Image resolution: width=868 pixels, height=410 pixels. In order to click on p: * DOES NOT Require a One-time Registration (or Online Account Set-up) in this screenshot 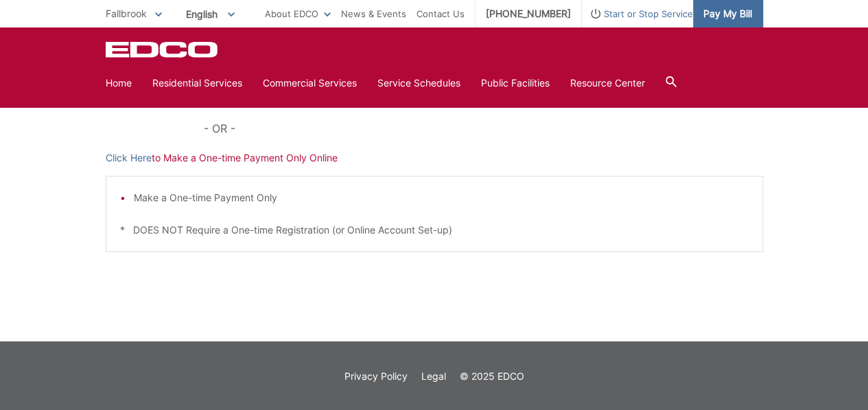, I will do `click(434, 230)`.